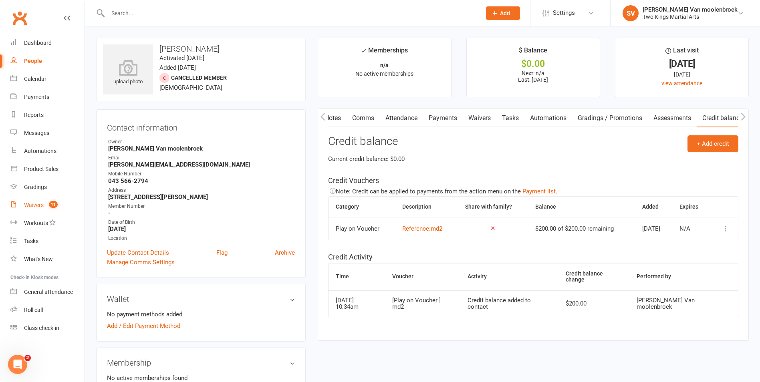 The height and width of the screenshot is (382, 760). What do you see at coordinates (199, 78) in the screenshot?
I see `span: Cancelled member` at bounding box center [199, 78].